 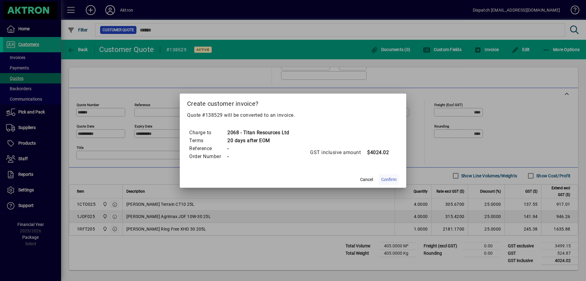 What do you see at coordinates (367, 180) in the screenshot?
I see `button: Cancel` at bounding box center [367, 180].